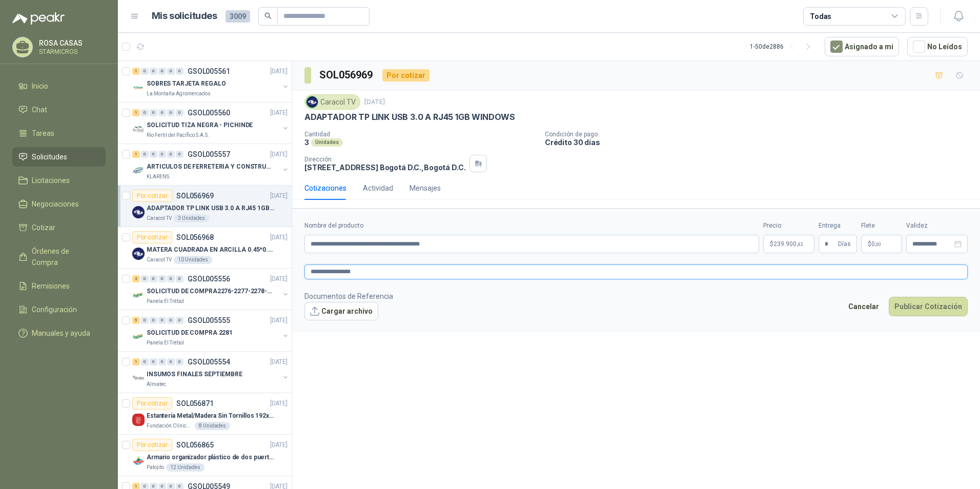 The width and height of the screenshot is (980, 489). What do you see at coordinates (59, 133) in the screenshot?
I see `a: Tareas` at bounding box center [59, 133].